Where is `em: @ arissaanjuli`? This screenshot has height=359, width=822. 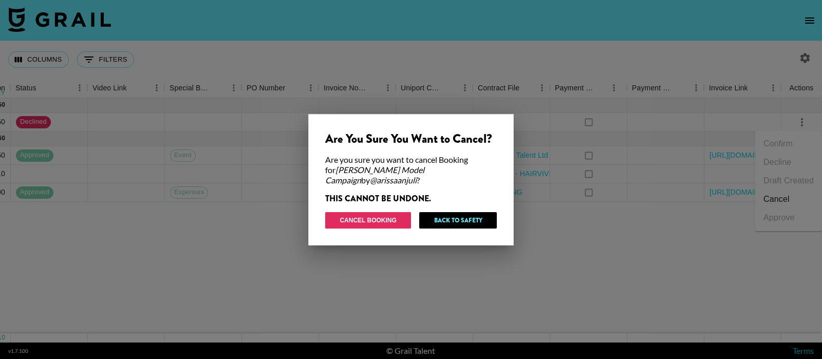
em: @ arissaanjuli is located at coordinates (393, 180).